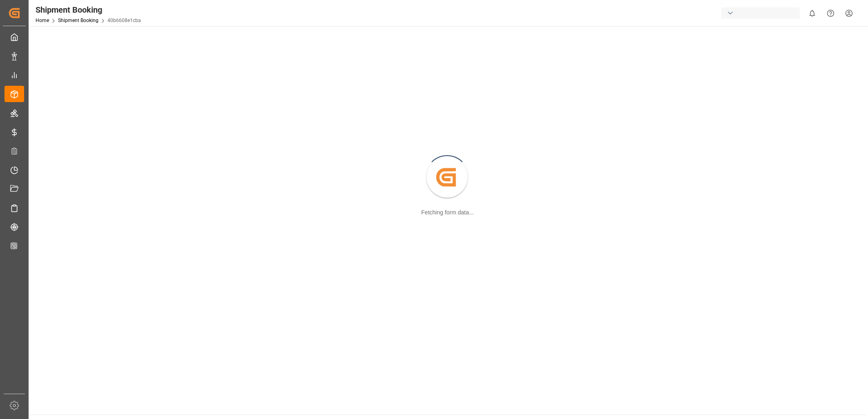 The height and width of the screenshot is (419, 868). I want to click on a: Home, so click(42, 20).